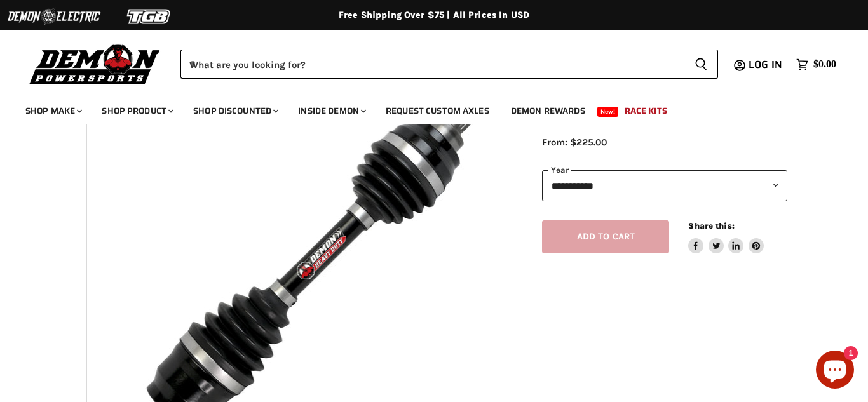  Describe the element at coordinates (95, 63) in the screenshot. I see `img: Demon Powersports` at that location.